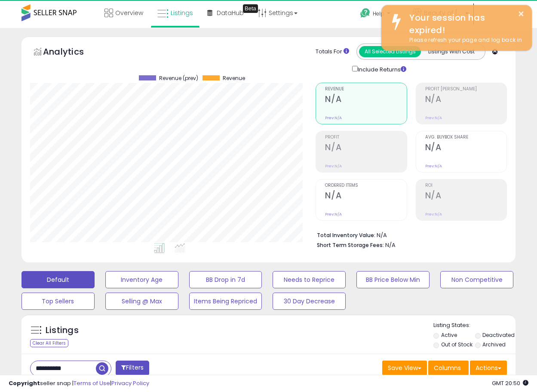  I want to click on button: Filters, so click(133, 368).